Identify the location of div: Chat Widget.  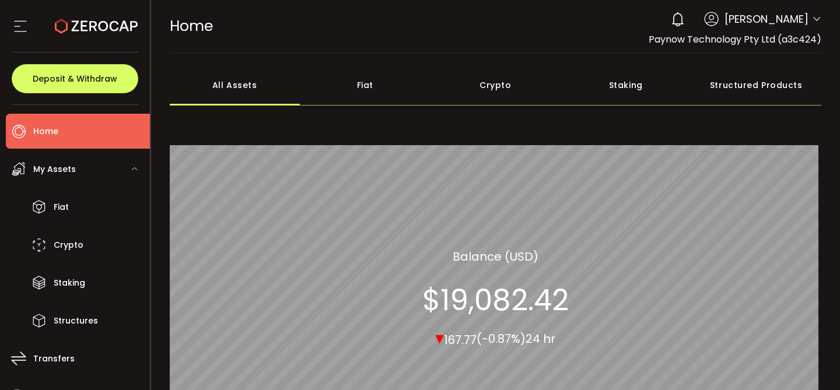
(811, 362).